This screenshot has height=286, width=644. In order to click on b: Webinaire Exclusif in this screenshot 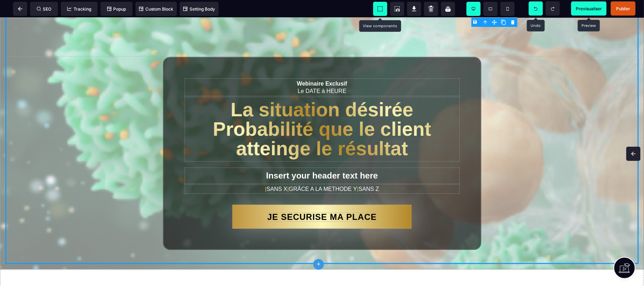, I will do `click(322, 66)`.